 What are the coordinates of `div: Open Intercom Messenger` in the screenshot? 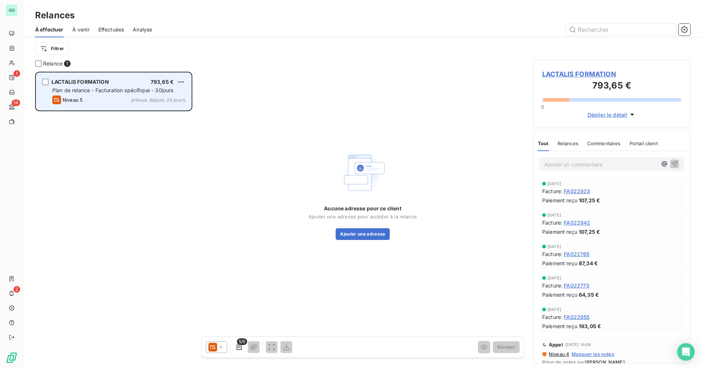 It's located at (686, 352).